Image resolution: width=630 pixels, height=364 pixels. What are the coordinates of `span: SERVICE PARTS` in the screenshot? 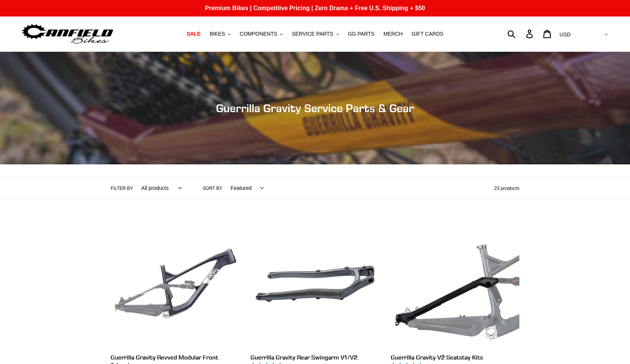 It's located at (313, 34).